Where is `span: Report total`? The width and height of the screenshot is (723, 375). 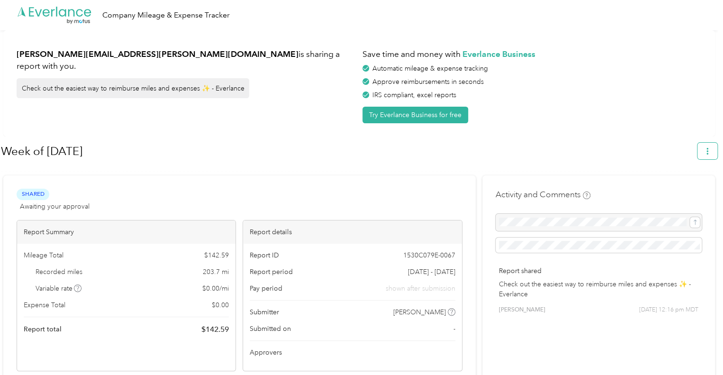
span: Report total is located at coordinates (43, 329).